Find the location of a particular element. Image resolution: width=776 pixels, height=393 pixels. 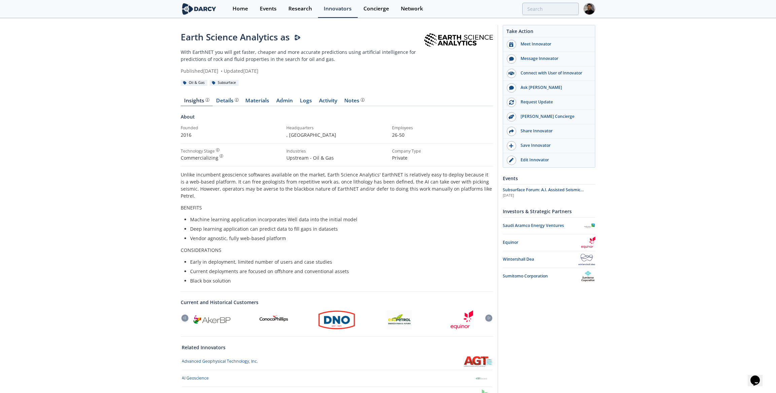

button: Save Innovator is located at coordinates (549, 146).